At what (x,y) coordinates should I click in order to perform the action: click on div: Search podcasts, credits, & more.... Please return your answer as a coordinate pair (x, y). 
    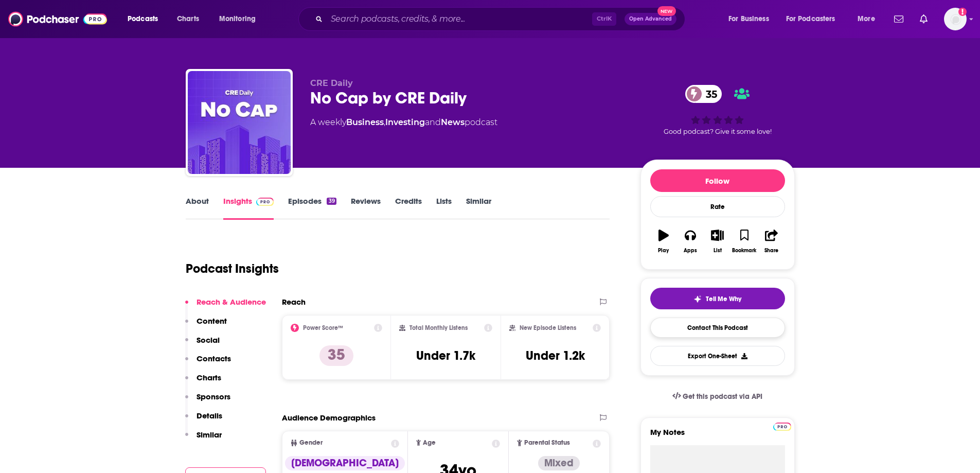
    Looking at the image, I should click on (501, 19).